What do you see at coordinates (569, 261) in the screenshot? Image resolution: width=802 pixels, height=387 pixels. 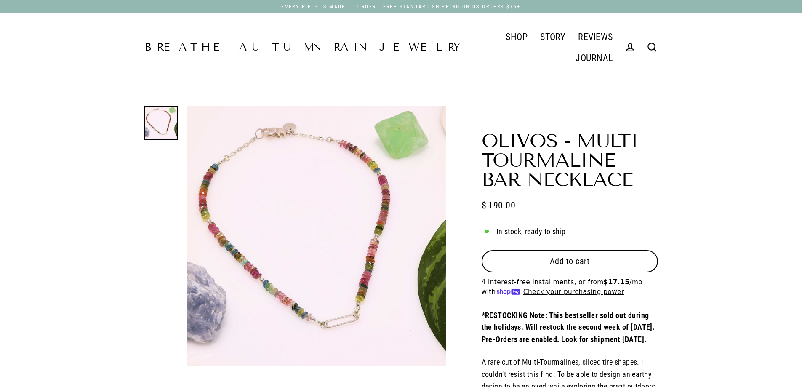 I see `button: Add to cart` at bounding box center [569, 261].